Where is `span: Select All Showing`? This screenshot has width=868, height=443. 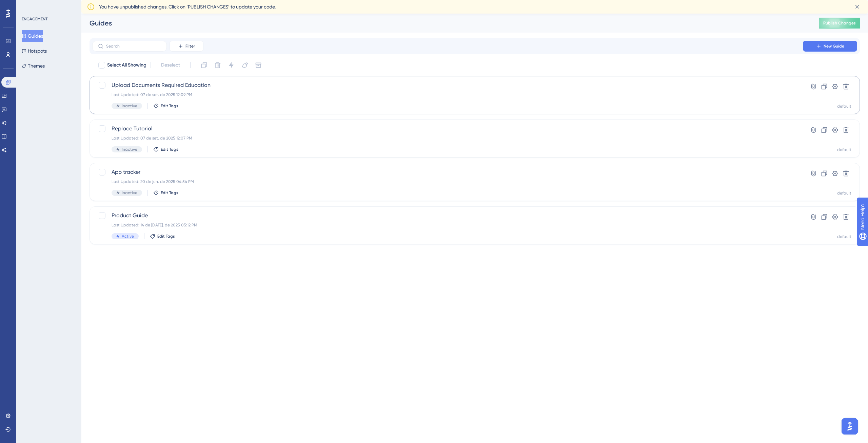
span: Select All Showing is located at coordinates (127, 65).